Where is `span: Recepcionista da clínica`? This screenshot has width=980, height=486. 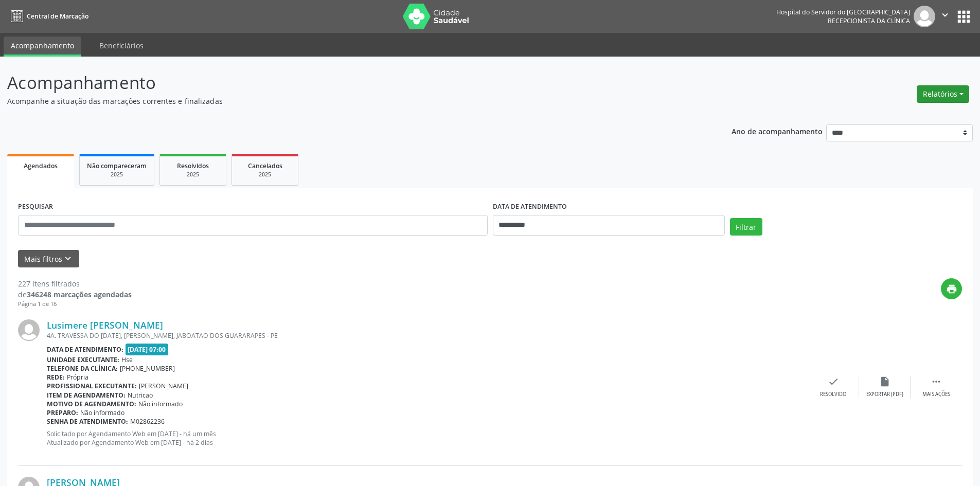
span: Recepcionista da clínica is located at coordinates (869, 21).